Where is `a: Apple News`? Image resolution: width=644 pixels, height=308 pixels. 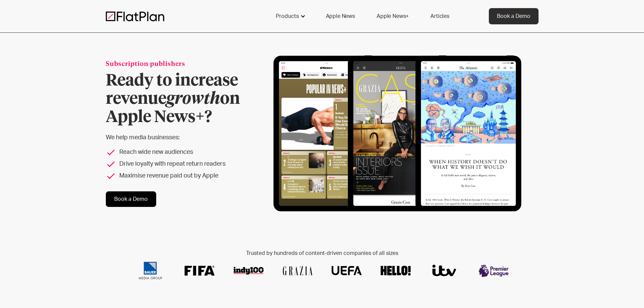 a: Apple News is located at coordinates (340, 16).